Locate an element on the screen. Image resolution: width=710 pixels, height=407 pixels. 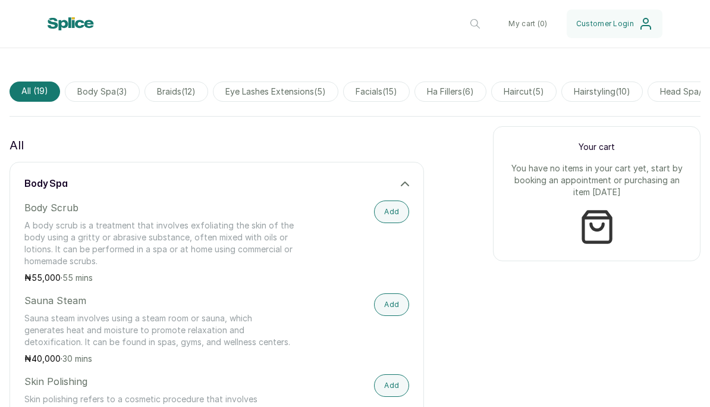
span: body spa(3) is located at coordinates (102, 92).